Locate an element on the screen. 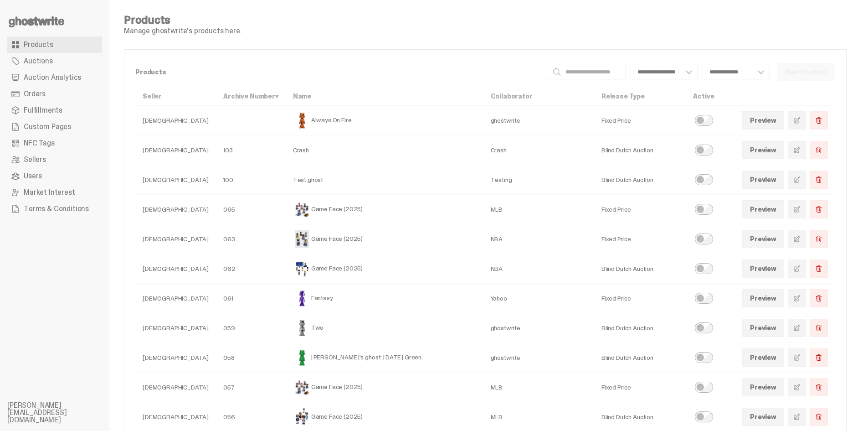 Image resolution: width=868 pixels, height=431 pixels. span: Auctions is located at coordinates (38, 61).